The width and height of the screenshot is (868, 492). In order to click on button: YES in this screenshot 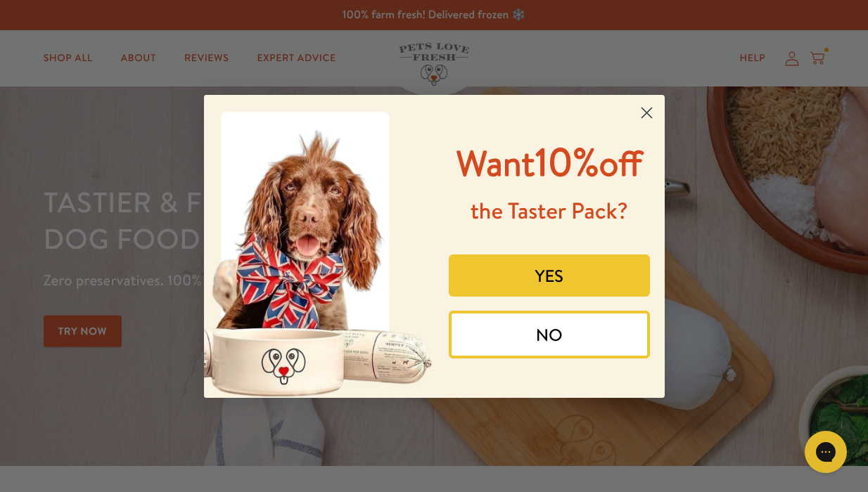, I will do `click(549, 275)`.